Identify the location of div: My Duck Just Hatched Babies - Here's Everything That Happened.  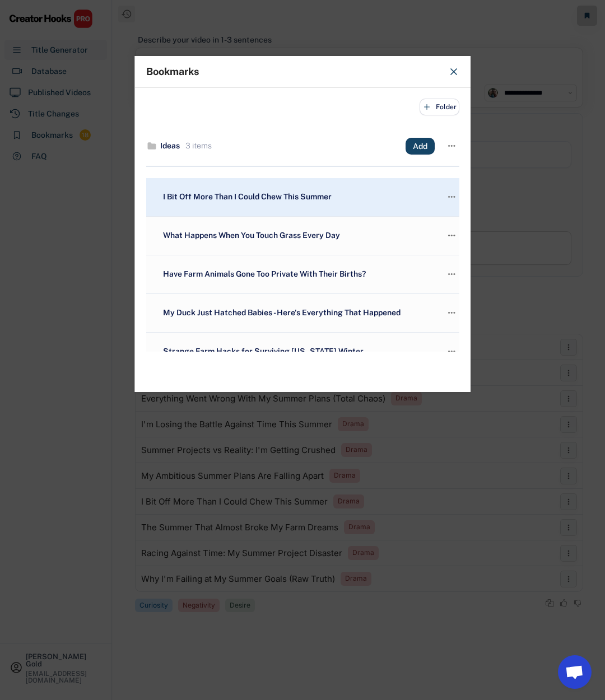
(297, 313).